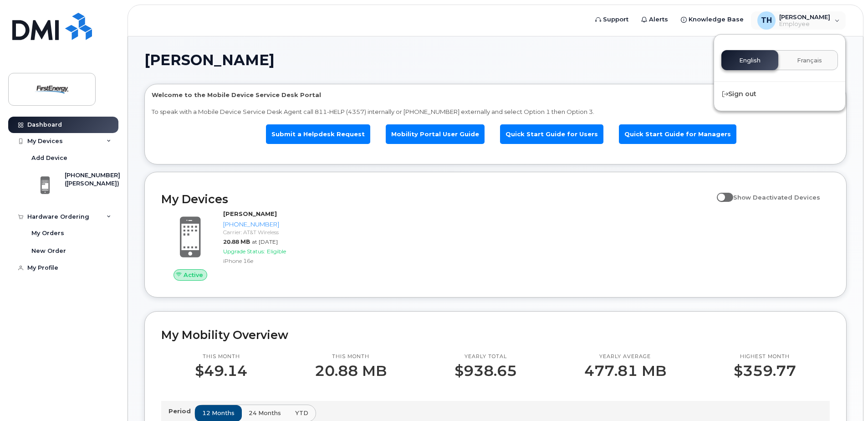  I want to click on a: Submit a Helpdesk Request, so click(318, 134).